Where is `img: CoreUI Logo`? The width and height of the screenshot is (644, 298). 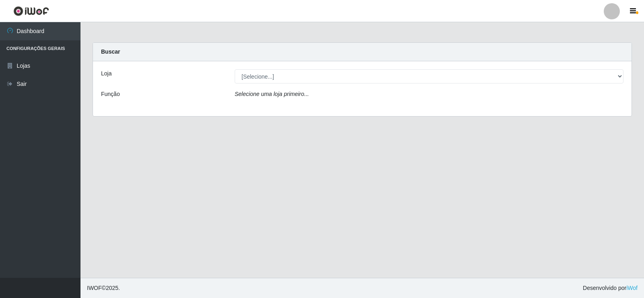 img: CoreUI Logo is located at coordinates (31, 11).